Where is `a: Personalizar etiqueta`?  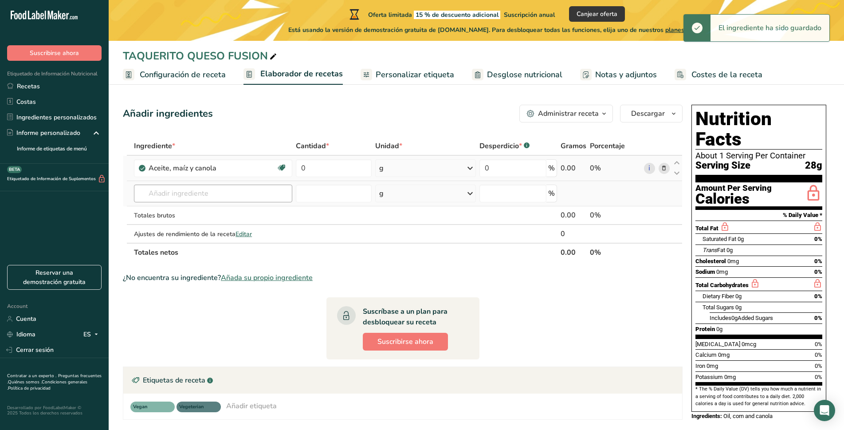
a: Personalizar etiqueta is located at coordinates (407, 75).